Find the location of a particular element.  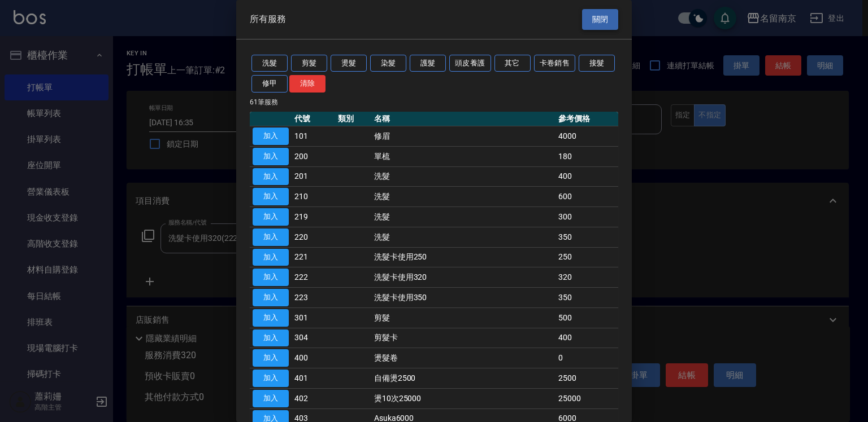

td: 2500 is located at coordinates (586, 379).